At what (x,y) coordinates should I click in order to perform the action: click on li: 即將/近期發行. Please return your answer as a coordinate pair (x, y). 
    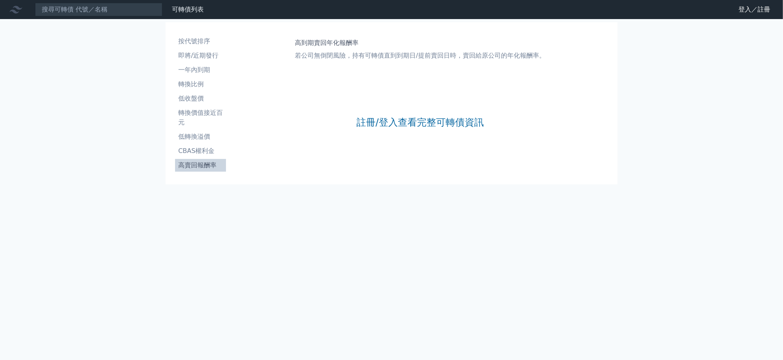
    Looking at the image, I should click on (200, 56).